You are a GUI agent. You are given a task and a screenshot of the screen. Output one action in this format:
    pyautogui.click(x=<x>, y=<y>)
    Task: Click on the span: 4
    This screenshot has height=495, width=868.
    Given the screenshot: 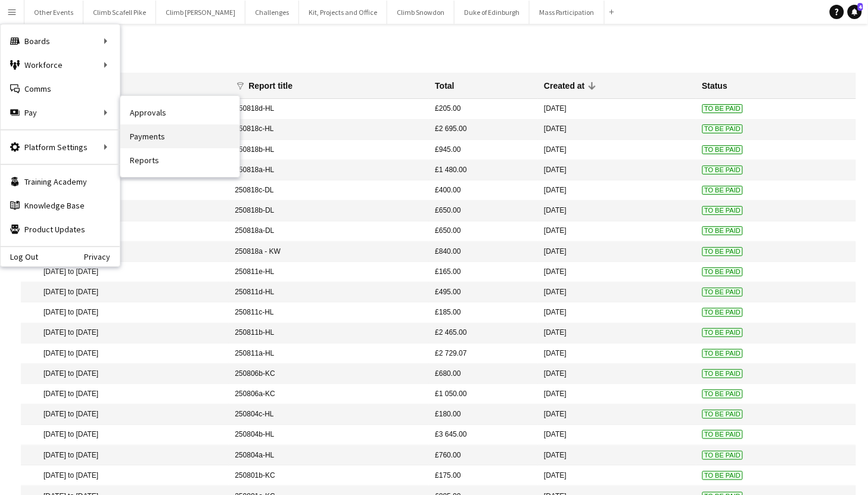 What is the action you would take?
    pyautogui.click(x=860, y=7)
    